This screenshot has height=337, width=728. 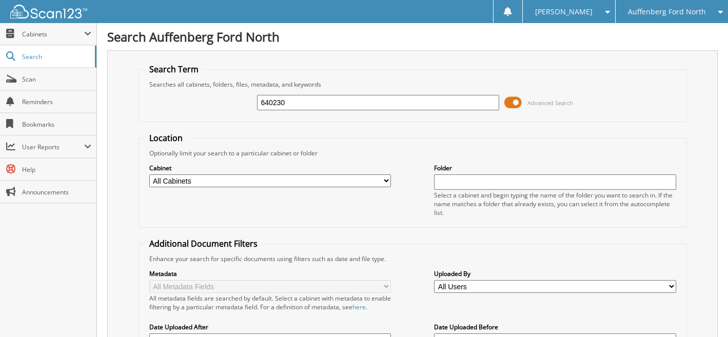 I want to click on legend: Search Term, so click(x=174, y=69).